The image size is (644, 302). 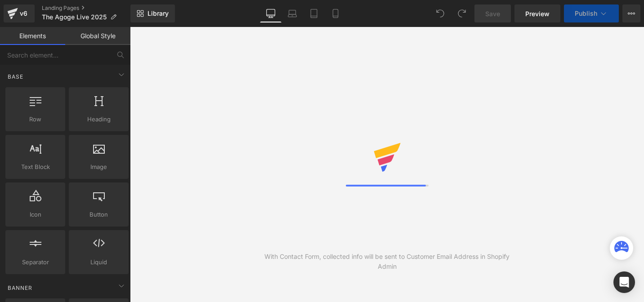 I want to click on a: Landing Pages, so click(x=86, y=8).